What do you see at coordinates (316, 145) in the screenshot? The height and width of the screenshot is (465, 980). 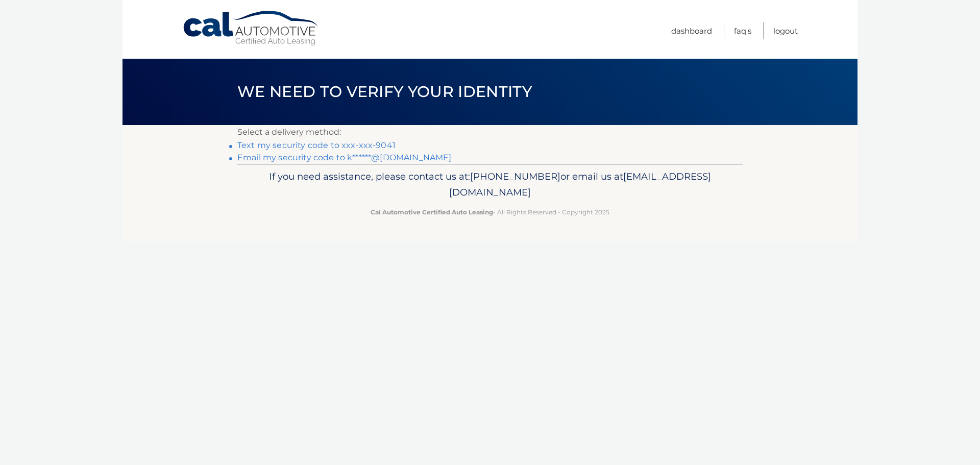 I see `a: Text my security code to xxx-xxx-9041` at bounding box center [316, 145].